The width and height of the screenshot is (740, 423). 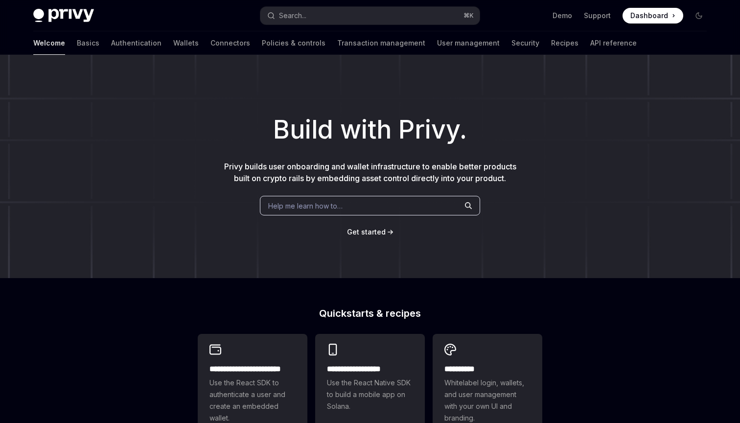 What do you see at coordinates (186, 43) in the screenshot?
I see `a: Wallets` at bounding box center [186, 43].